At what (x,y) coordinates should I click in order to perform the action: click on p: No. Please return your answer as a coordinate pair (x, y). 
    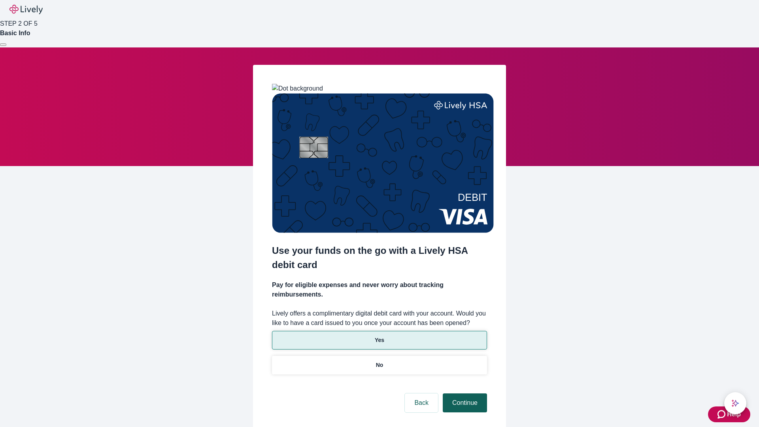
    Looking at the image, I should click on (379, 365).